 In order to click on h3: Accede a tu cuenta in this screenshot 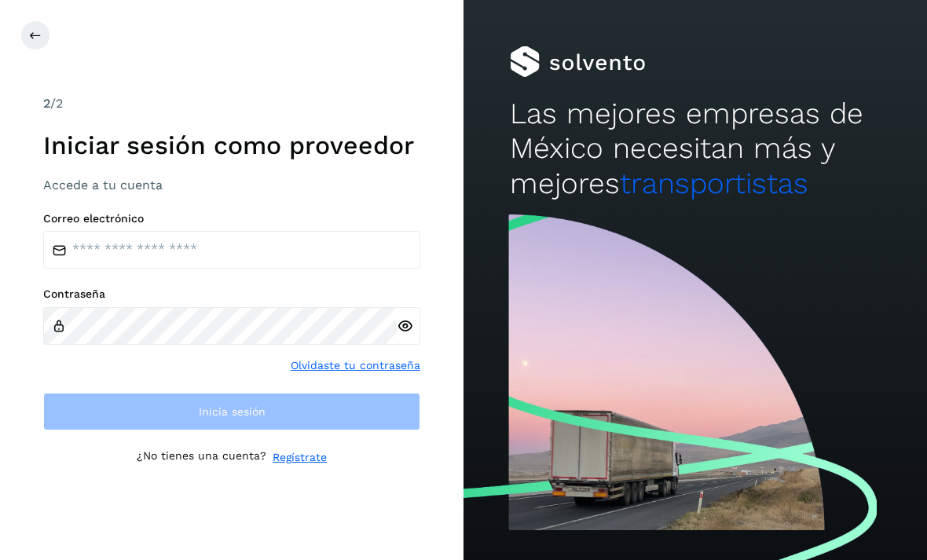, I will do `click(232, 185)`.